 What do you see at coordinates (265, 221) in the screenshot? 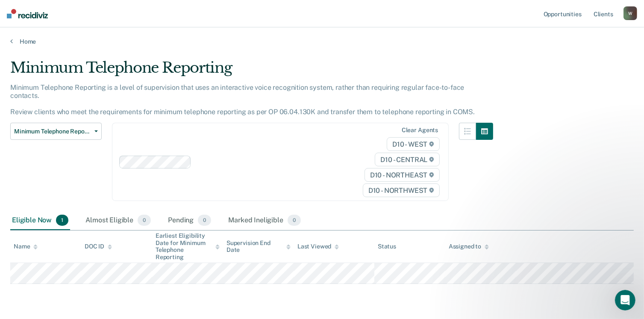
I see `div: Marked Ineligible0` at bounding box center [265, 221].